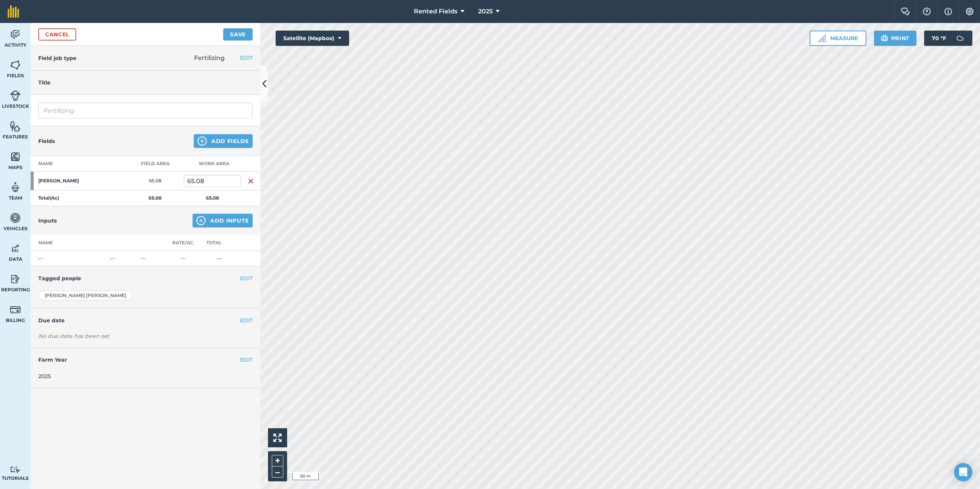 The image size is (980, 489). Describe the element at coordinates (155, 181) in the screenshot. I see `td: 65.08` at that location.